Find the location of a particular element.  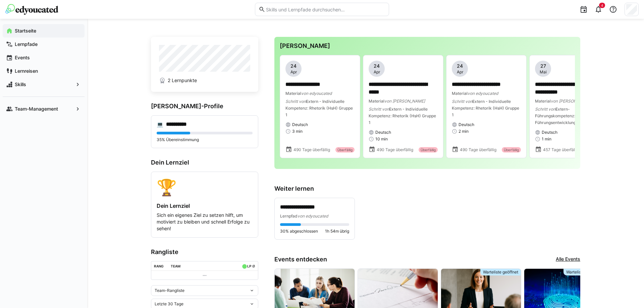

h3: Weiter lernen is located at coordinates (427, 189).